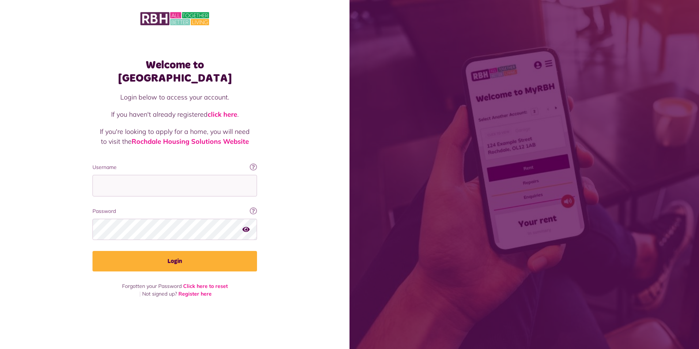 The height and width of the screenshot is (349, 699). What do you see at coordinates (159, 294) in the screenshot?
I see `span: Not signed up?` at bounding box center [159, 294].